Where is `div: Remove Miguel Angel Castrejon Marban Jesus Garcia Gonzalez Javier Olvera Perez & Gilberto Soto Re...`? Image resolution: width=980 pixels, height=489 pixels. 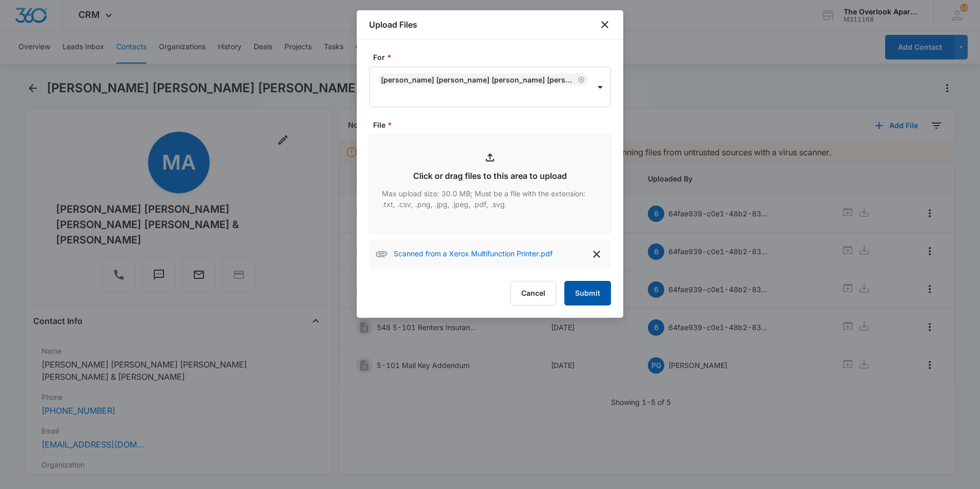
div: Remove Miguel Angel Castrejon Marban Jesus Garcia Gonzalez Javier Olvera Perez & Gilberto Soto Re... is located at coordinates (580, 79).